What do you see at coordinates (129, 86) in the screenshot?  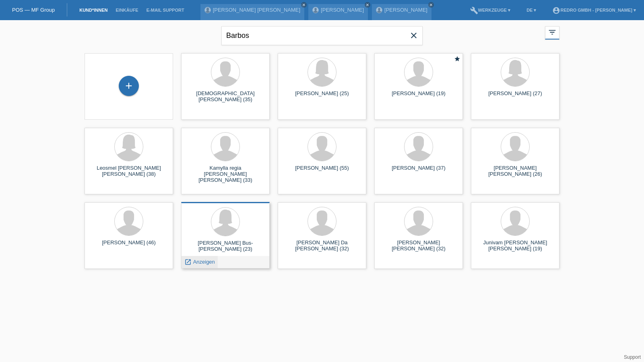 I see `div: Kund*in hinzufügen` at bounding box center [129, 86].